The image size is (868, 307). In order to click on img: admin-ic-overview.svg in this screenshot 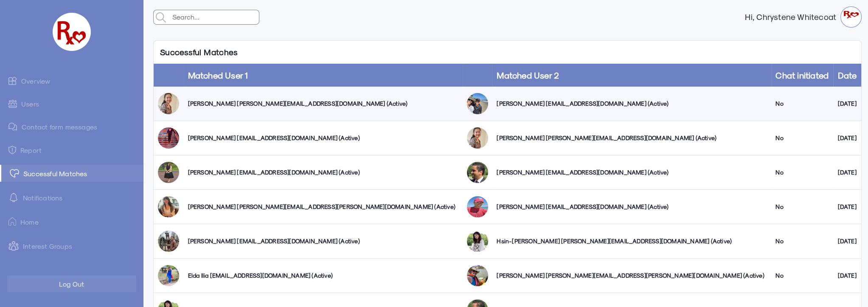, I will do `click(13, 80)`.